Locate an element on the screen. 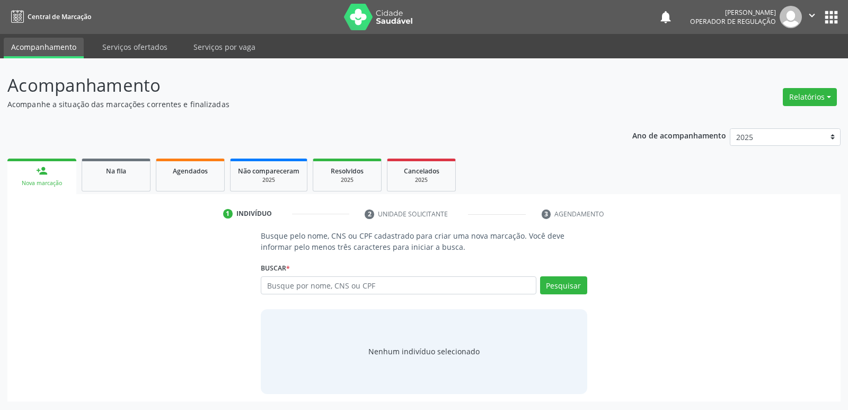  label: Buscar is located at coordinates (275, 268).